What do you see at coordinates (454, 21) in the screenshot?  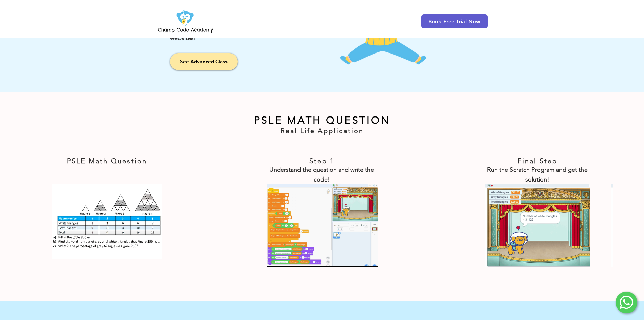 I see `span: Book Free Trial Now` at bounding box center [454, 21].